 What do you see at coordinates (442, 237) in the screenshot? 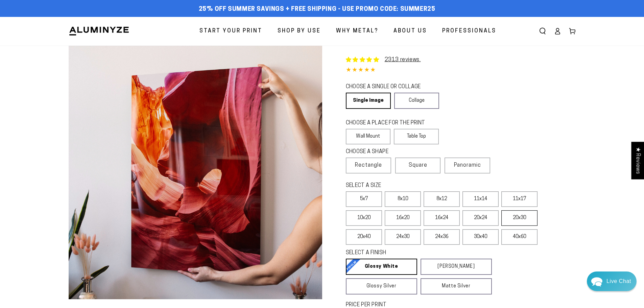
I see `label: 24x36` at bounding box center [442, 237].